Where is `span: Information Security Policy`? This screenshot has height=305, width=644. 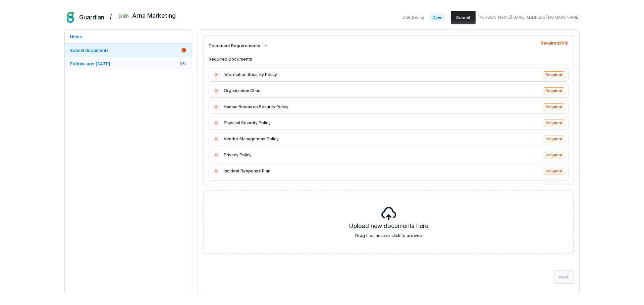
span: Information Security Policy is located at coordinates (382, 75).